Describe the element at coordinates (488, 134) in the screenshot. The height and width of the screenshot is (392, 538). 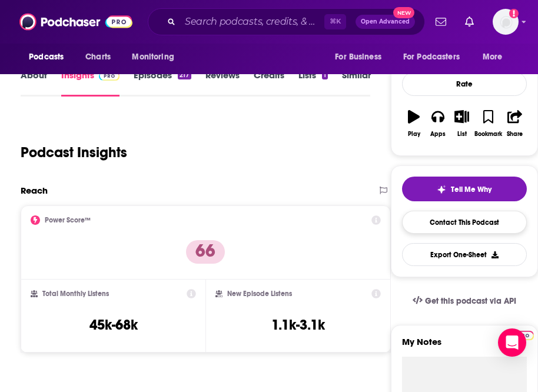
I see `div: Bookmark` at that location.